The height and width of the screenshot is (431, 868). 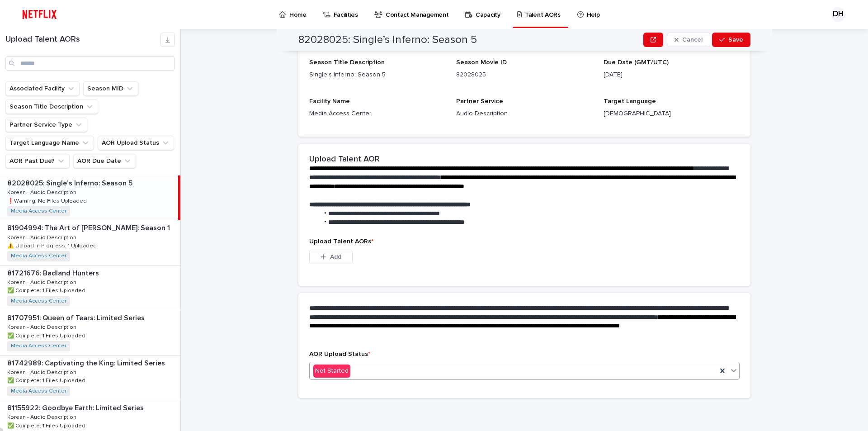 What do you see at coordinates (346, 63) in the screenshot?
I see `span: Season Title Description` at bounding box center [346, 63].